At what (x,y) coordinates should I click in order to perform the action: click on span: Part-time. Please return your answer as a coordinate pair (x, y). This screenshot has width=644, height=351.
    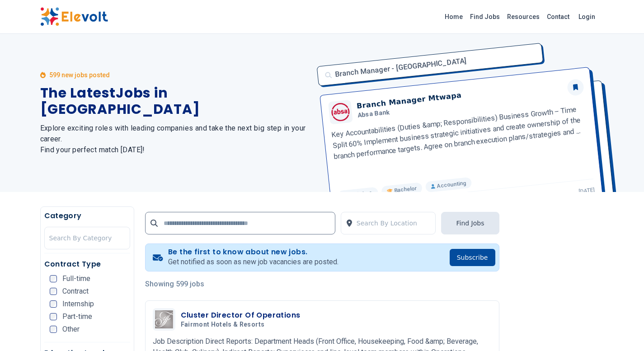
    Looking at the image, I should click on (77, 317).